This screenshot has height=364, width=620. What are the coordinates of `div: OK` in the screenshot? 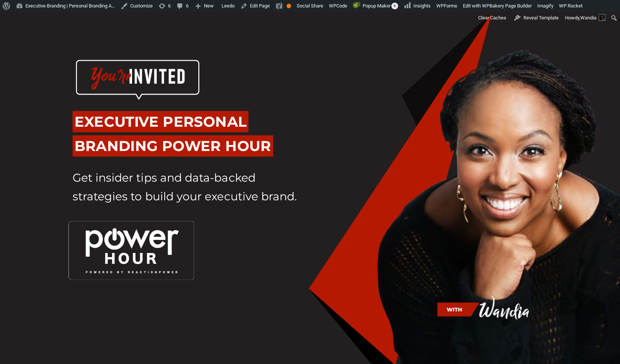 It's located at (289, 6).